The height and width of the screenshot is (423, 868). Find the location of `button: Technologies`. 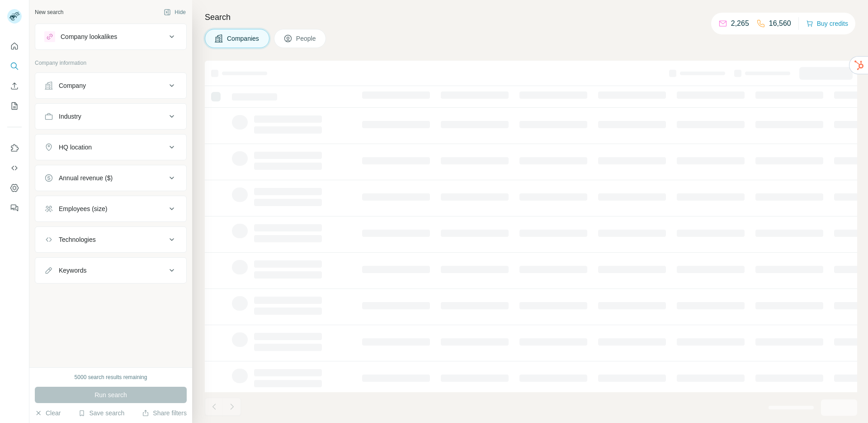

button: Technologies is located at coordinates (111, 240).